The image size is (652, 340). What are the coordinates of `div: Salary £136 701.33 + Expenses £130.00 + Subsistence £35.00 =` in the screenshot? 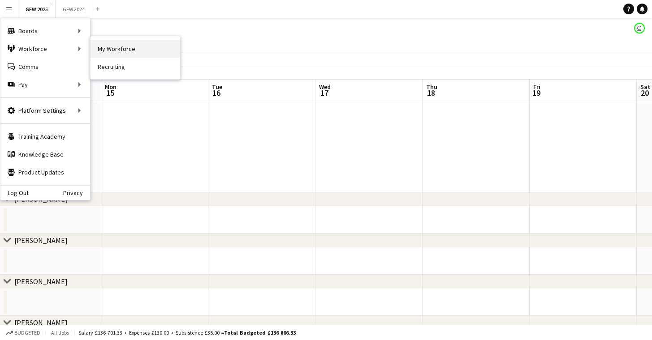 It's located at (187, 333).